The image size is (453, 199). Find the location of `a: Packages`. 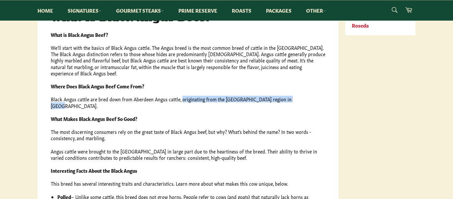

a: Packages is located at coordinates (279, 10).